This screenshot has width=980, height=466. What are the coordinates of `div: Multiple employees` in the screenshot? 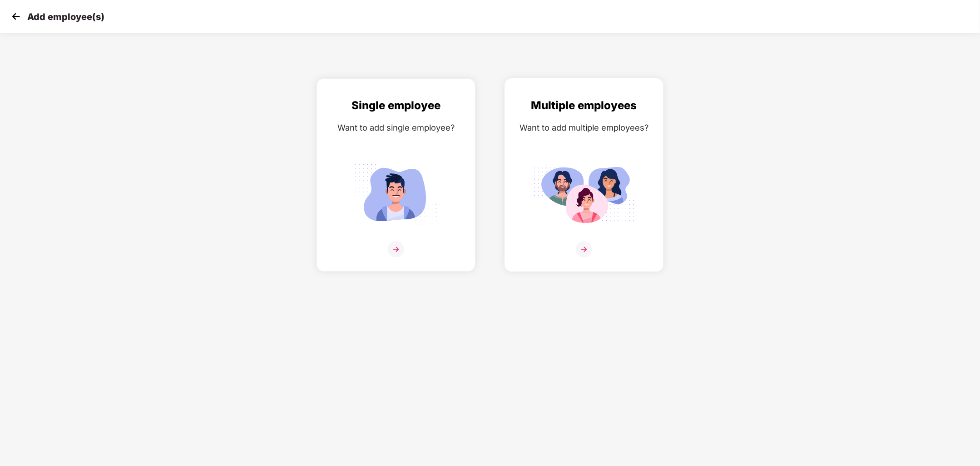 It's located at (584, 106).